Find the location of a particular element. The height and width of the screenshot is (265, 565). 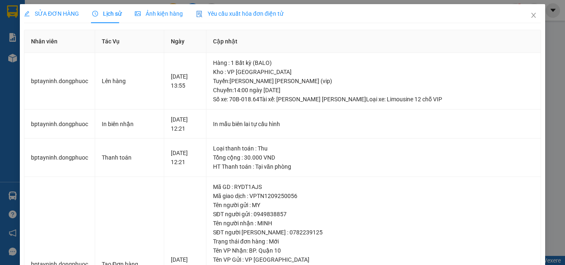

div: Mã GD : RYDT1AJS is located at coordinates (373, 187).